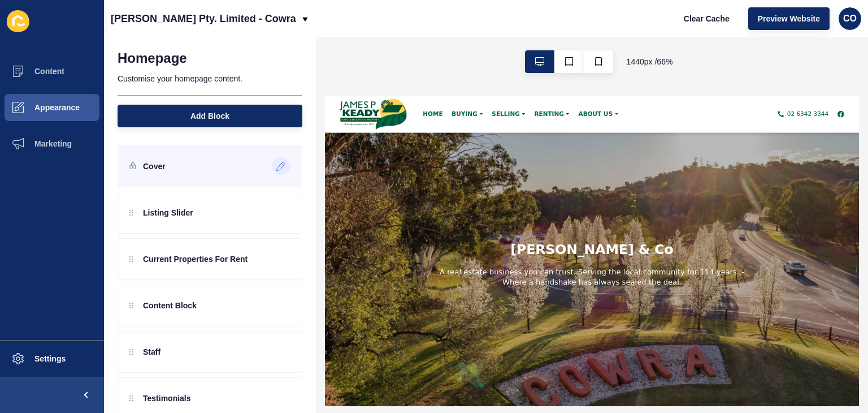 The image size is (868, 413). I want to click on button: Preview Website, so click(789, 19).